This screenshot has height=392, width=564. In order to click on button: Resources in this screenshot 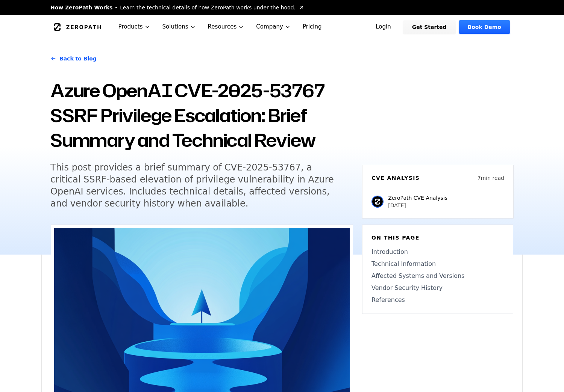, I will do `click(226, 27)`.